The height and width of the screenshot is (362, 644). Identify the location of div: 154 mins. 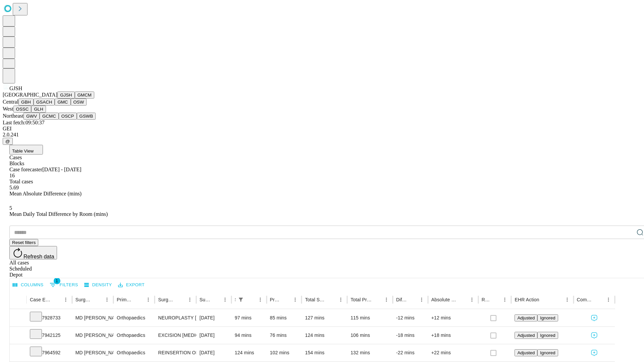
(324, 353).